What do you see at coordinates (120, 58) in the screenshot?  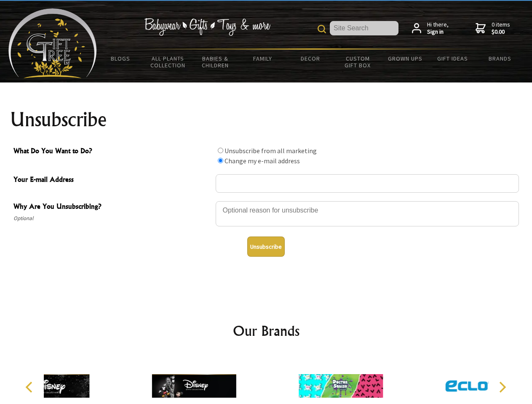 I see `a: BLOGS` at bounding box center [120, 58].